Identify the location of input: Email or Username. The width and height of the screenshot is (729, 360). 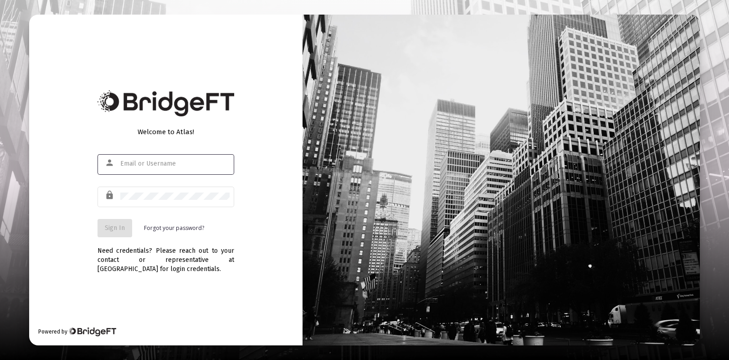
(175, 164).